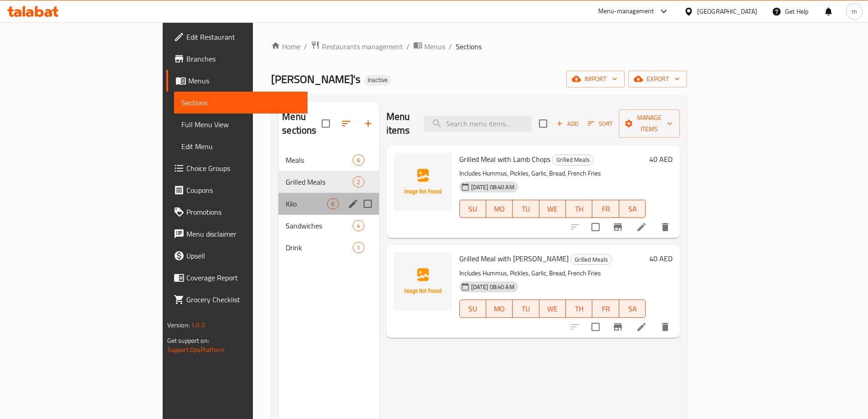 This screenshot has width=868, height=419. What do you see at coordinates (552, 209) in the screenshot?
I see `span: WE` at bounding box center [552, 209].